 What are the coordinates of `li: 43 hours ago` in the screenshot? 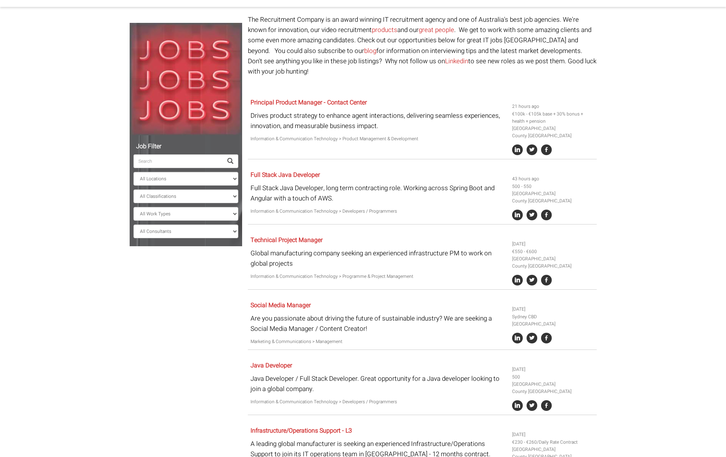 It's located at (553, 179).